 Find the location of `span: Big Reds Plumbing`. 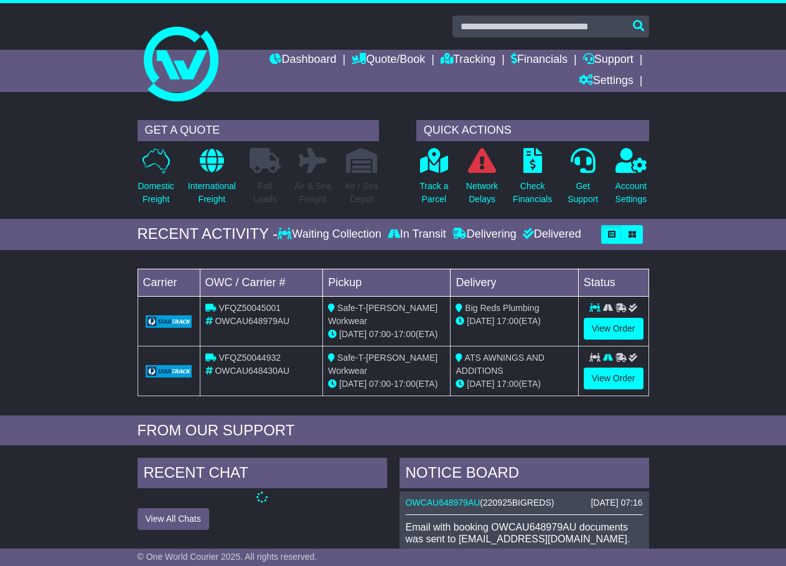

span: Big Reds Plumbing is located at coordinates (502, 308).